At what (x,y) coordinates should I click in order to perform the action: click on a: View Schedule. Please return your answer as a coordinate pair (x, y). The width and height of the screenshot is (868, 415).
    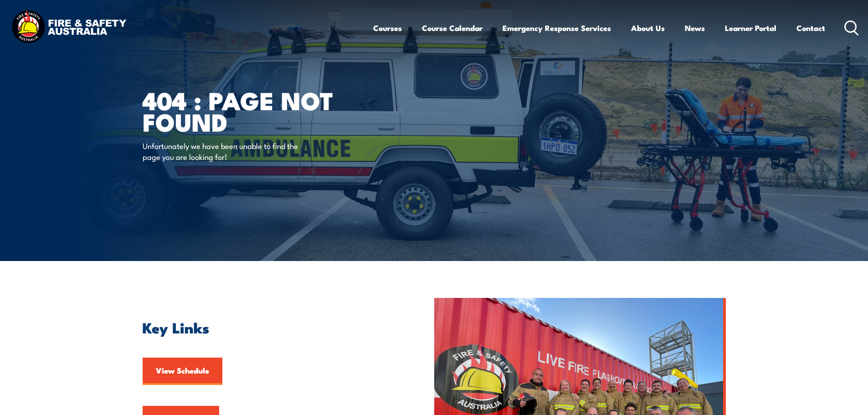
    Looking at the image, I should click on (182, 371).